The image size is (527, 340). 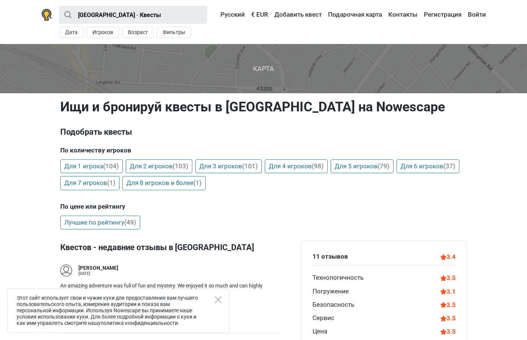 What do you see at coordinates (228, 166) in the screenshot?
I see `a: Для 3 игроков(101)` at bounding box center [228, 166].